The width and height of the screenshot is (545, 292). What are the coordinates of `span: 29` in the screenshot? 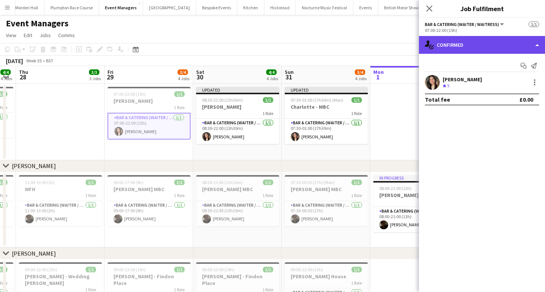 It's located at (110, 77).